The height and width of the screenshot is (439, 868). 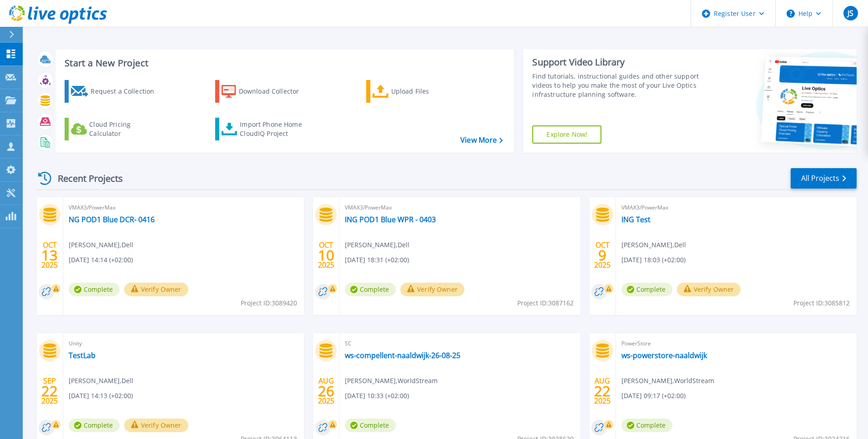 What do you see at coordinates (821, 303) in the screenshot?
I see `span: Project ID: 3085812` at bounding box center [821, 303].